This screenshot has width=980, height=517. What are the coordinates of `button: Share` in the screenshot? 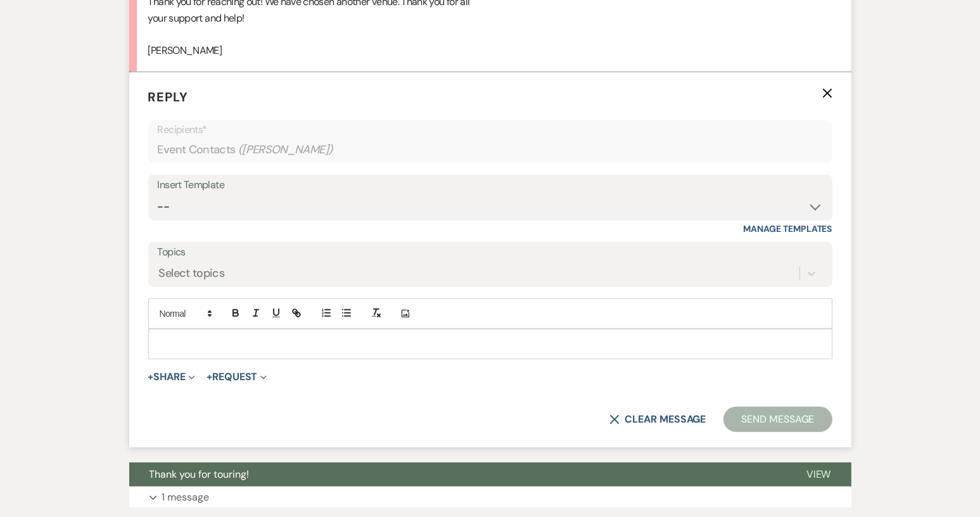 It's located at (171, 377).